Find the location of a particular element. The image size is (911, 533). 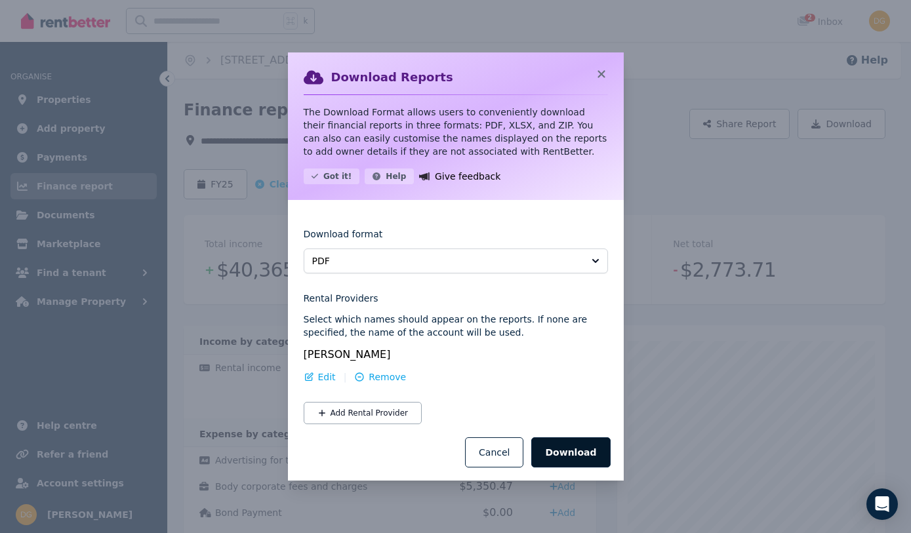

button: Download is located at coordinates (570, 452).